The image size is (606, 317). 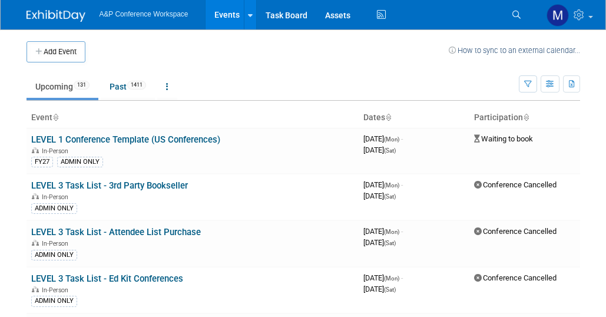 What do you see at coordinates (388, 117) in the screenshot?
I see `a: Sort by Start Date` at bounding box center [388, 117].